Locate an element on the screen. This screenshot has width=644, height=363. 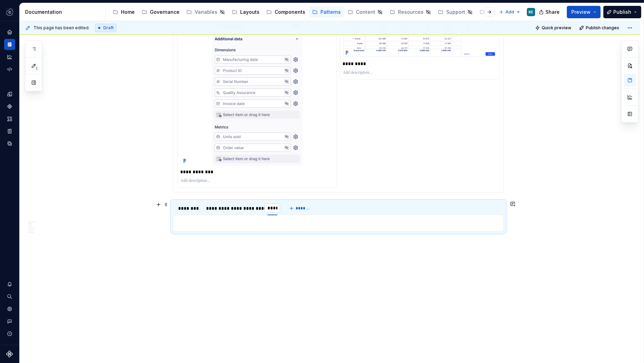
span: Add is located at coordinates (510, 12).